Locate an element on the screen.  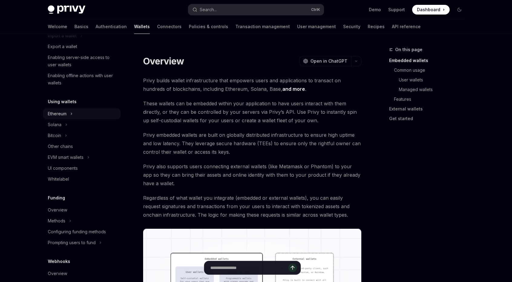
div: Whitelabel is located at coordinates (58, 179).